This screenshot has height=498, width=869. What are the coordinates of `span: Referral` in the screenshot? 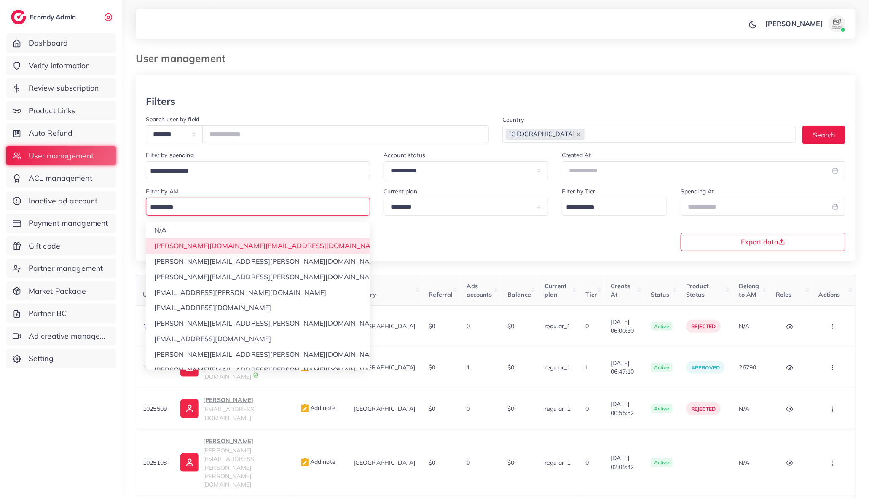 It's located at (441, 295).